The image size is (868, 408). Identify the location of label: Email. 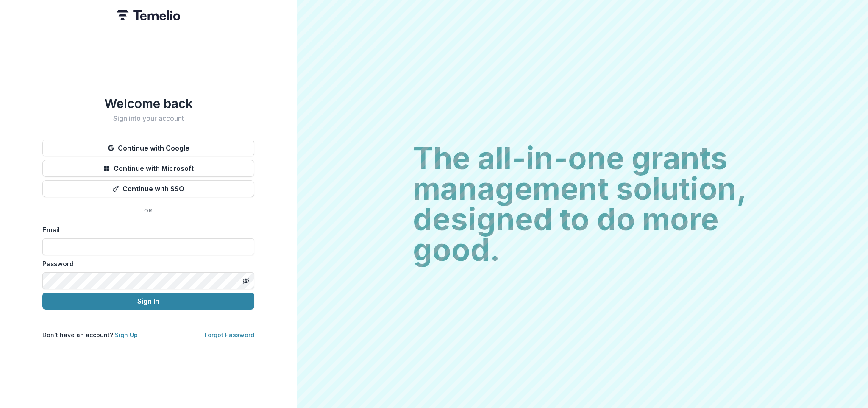
(146, 230).